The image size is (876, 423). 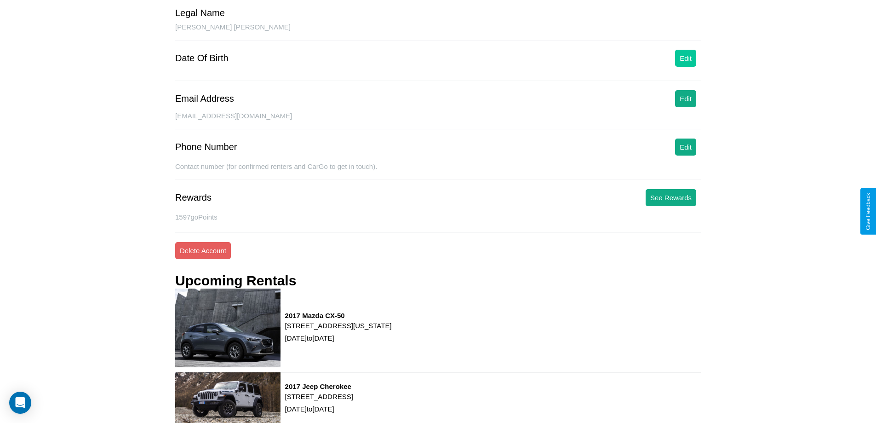 What do you see at coordinates (193, 197) in the screenshot?
I see `div: Rewards` at bounding box center [193, 197].